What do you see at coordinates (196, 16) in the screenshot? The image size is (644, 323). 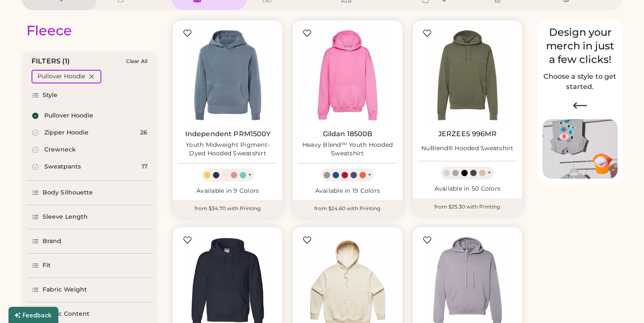 I see `span: S h o p` at bounding box center [196, 16].